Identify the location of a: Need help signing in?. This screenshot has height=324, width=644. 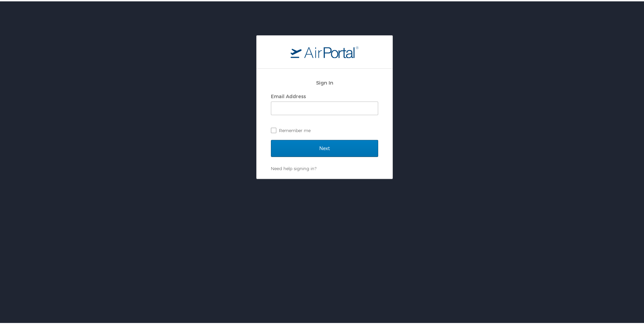
(293, 167).